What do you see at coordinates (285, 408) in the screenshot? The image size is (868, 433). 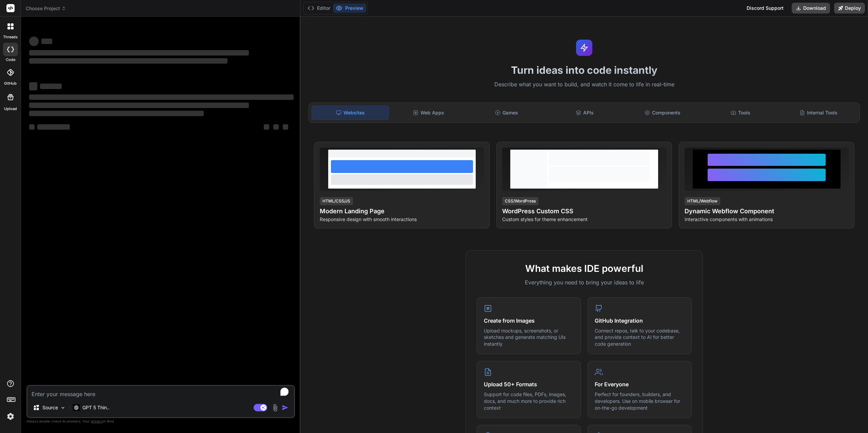 I see `img: icon` at bounding box center [285, 408].